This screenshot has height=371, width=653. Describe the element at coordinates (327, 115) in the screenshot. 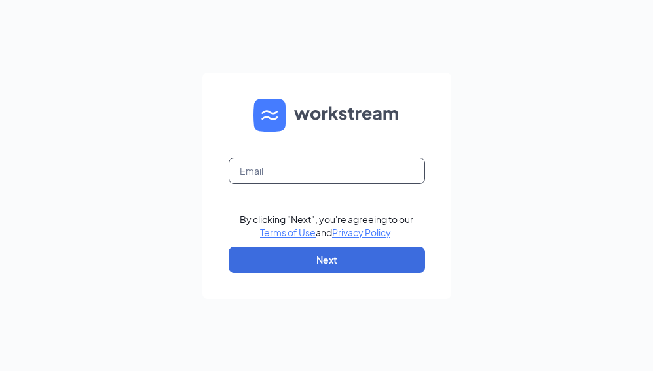

I see `img: WS logo and Workstream text` at that location.